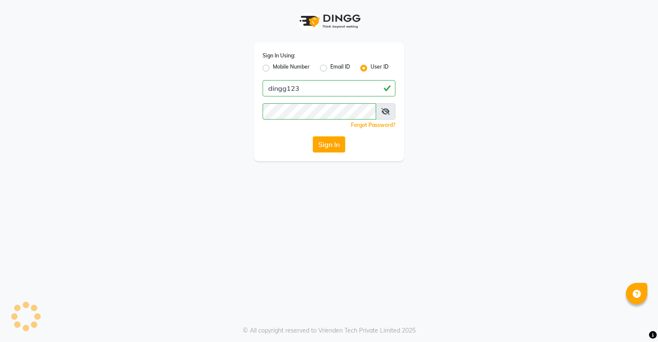  I want to click on label: User ID, so click(379, 68).